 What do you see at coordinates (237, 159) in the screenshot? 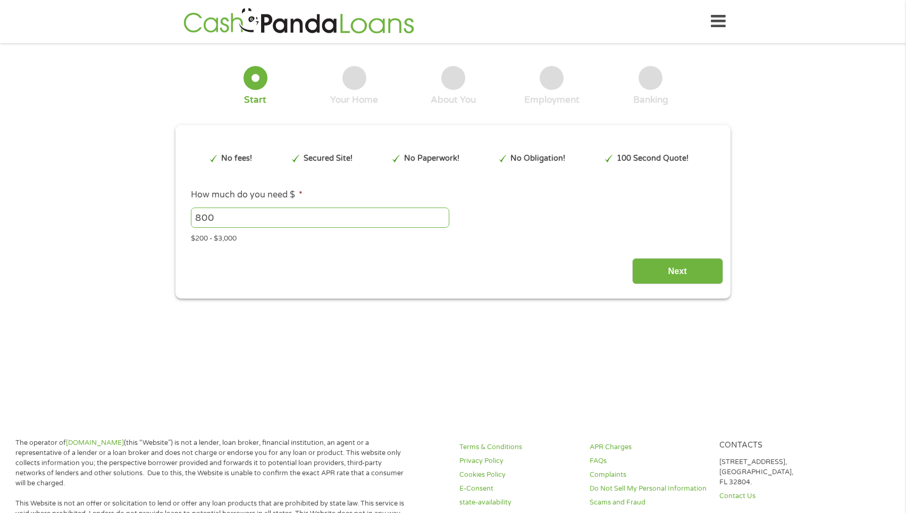
I see `p: No fees!` at bounding box center [237, 159].